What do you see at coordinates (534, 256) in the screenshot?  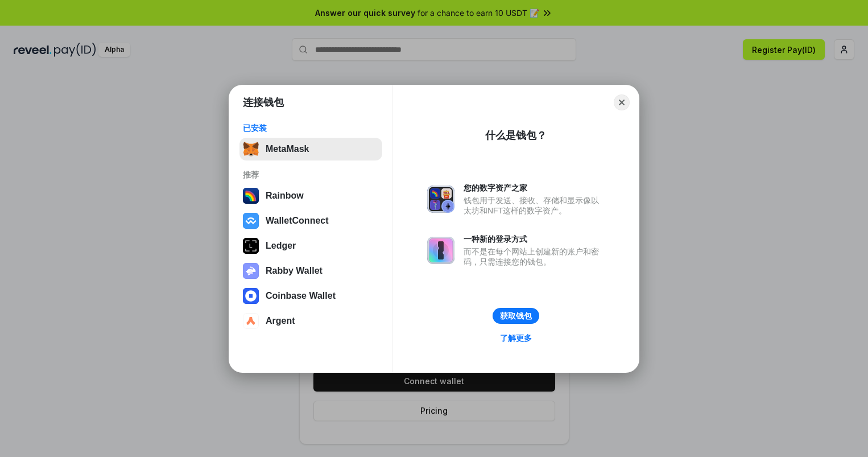 I see `div: 而不是在每个网站上创建新的账户和密码，只需连接您的钱包。` at bounding box center [534, 256].